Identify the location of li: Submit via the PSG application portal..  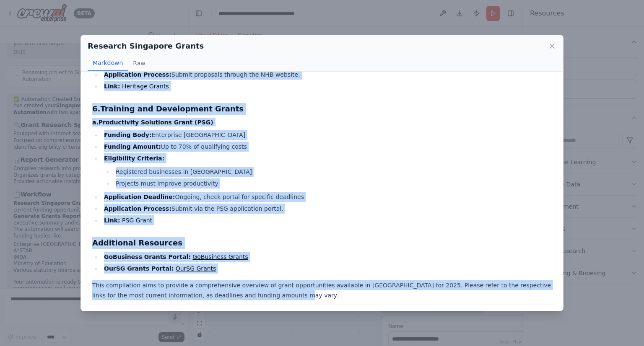
(327, 208).